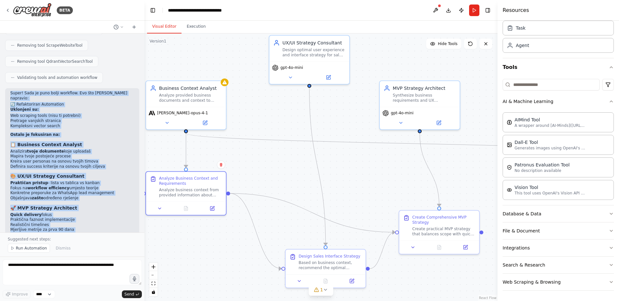 This screenshot has height=301, width=619. What do you see at coordinates (186, 194) in the screenshot?
I see `div: Analyze Business Context and RequirementsAnalyze business context from provided information about...` at bounding box center [186, 194].